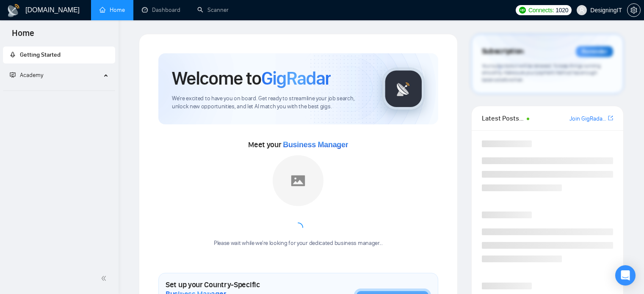  I want to click on span: loading, so click(298, 228).